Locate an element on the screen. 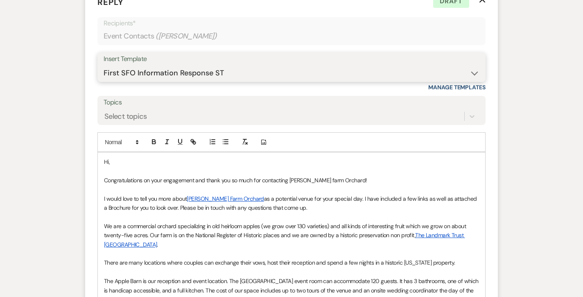  label: Topics is located at coordinates (291, 102).